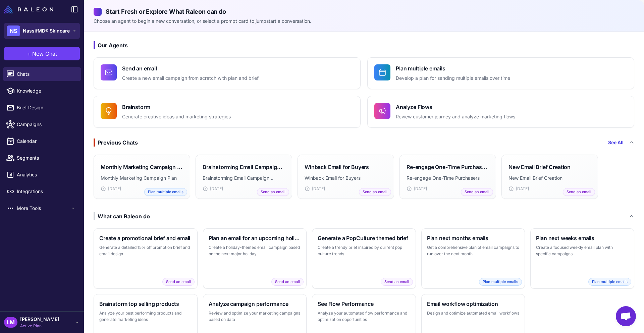  What do you see at coordinates (255, 238) in the screenshot?
I see `h3: Plan an email for an upcoming holiday` at bounding box center [255, 238].